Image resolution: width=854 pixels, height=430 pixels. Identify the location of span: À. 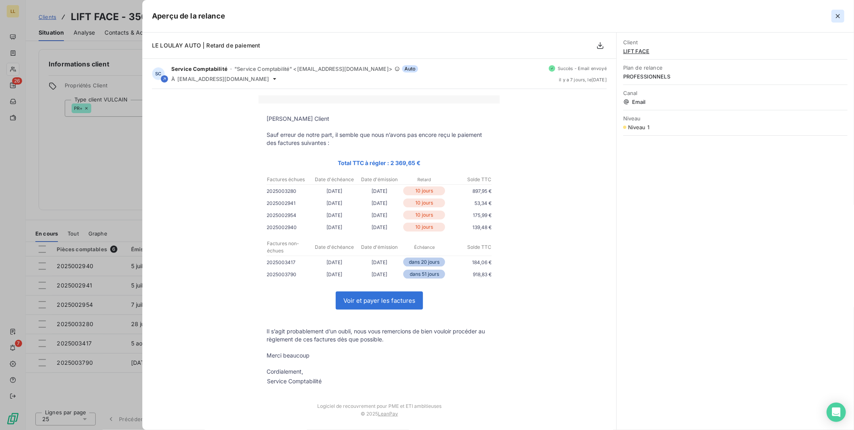
(173, 79).